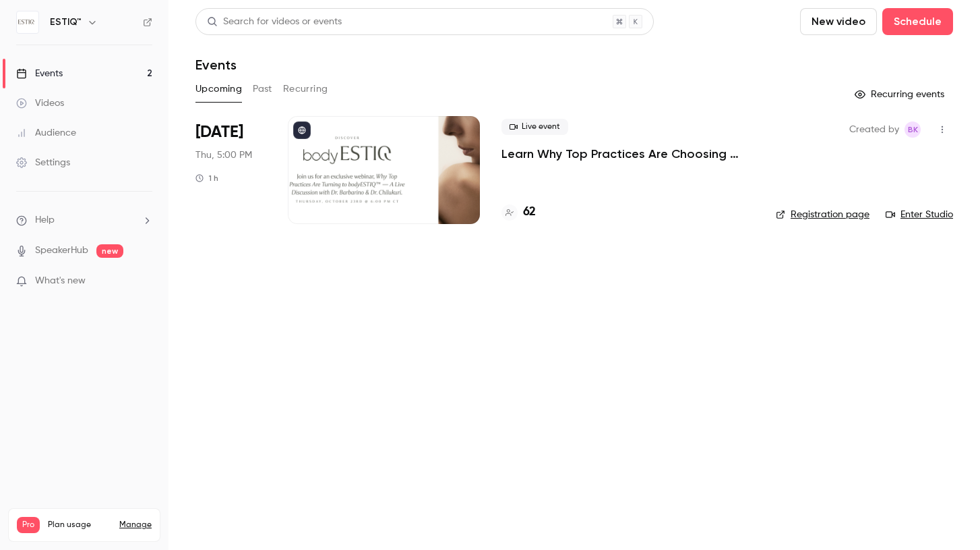 This screenshot has height=550, width=980. What do you see at coordinates (80, 525) in the screenshot?
I see `span: Plan usage` at bounding box center [80, 525].